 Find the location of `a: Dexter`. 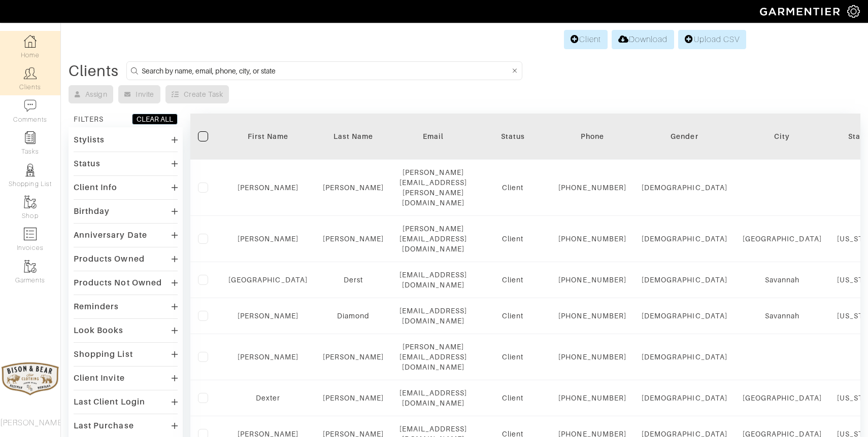

a: Dexter is located at coordinates (268, 398).